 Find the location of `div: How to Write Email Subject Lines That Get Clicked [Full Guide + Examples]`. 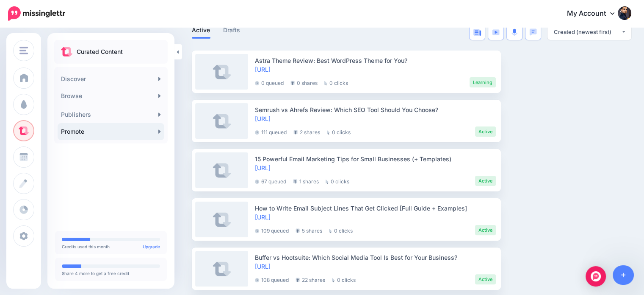

div: How to Write Email Subject Lines That Get Clicked [Full Guide + Examples] is located at coordinates (375, 208).